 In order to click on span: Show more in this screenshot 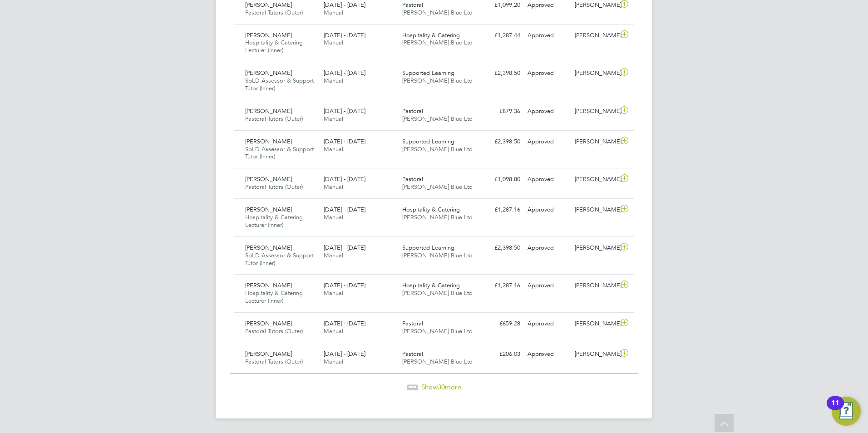, I will do `click(441, 387)`.